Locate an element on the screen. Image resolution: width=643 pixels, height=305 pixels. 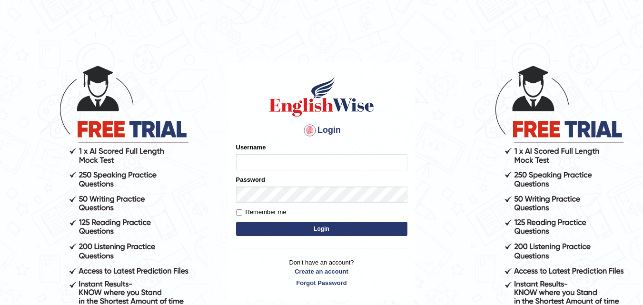
label: Remember me is located at coordinates (261, 212).